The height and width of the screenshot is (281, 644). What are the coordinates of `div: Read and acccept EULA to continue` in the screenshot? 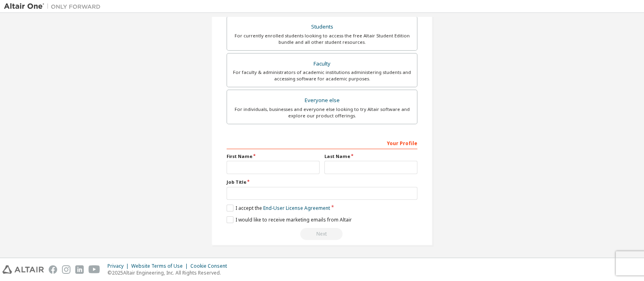 It's located at (322, 234).